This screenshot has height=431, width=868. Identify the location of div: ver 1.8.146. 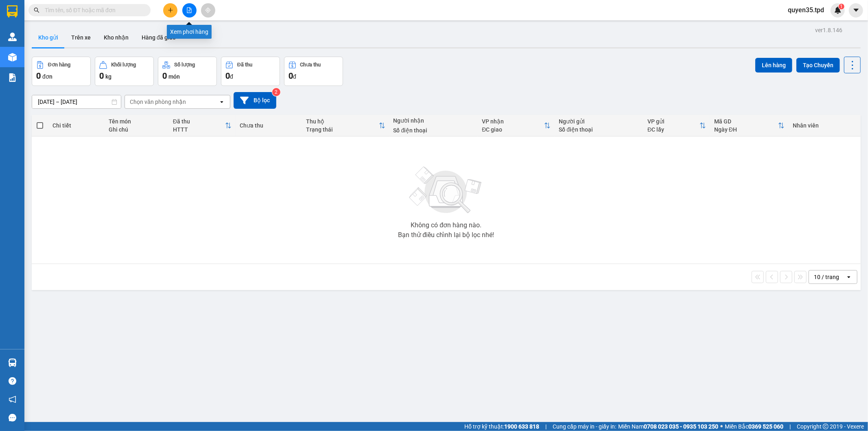
(829, 30).